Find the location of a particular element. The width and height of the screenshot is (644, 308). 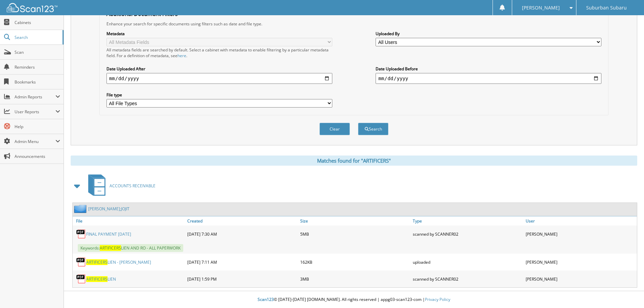

label: Metadata is located at coordinates (220, 34).